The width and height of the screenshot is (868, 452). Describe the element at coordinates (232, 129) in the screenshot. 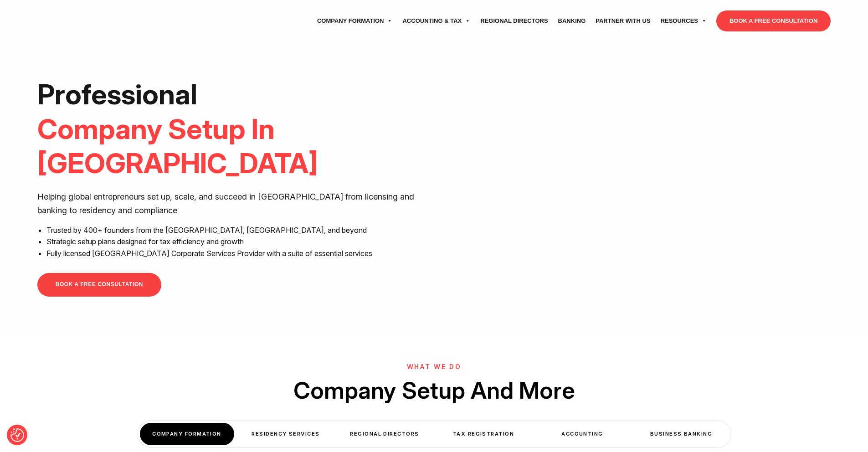

I see `h1: Professional` at that location.